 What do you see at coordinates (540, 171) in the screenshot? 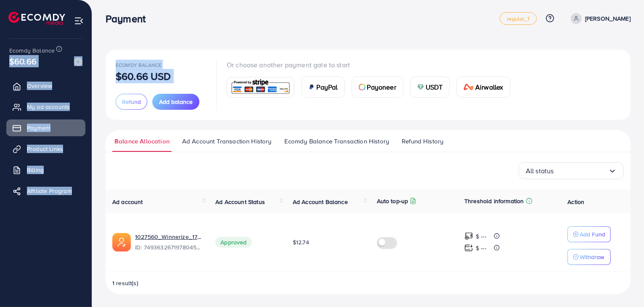
I see `span: All status` at bounding box center [540, 171].